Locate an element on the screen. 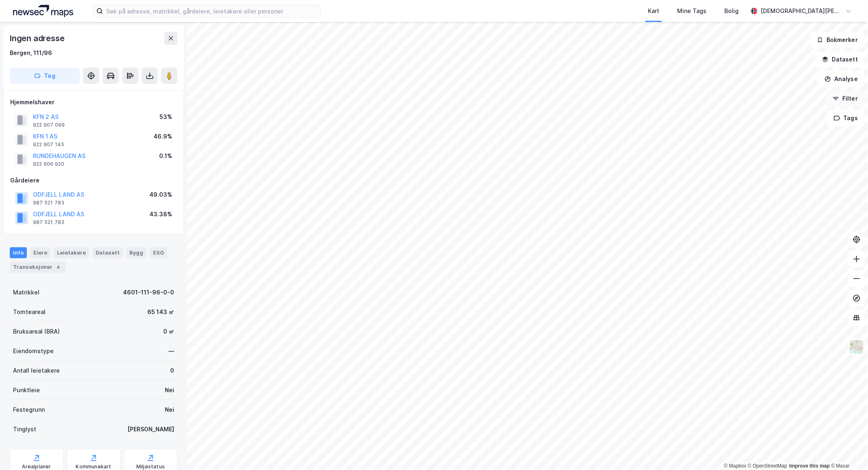  a: Improve this map is located at coordinates (810, 466).